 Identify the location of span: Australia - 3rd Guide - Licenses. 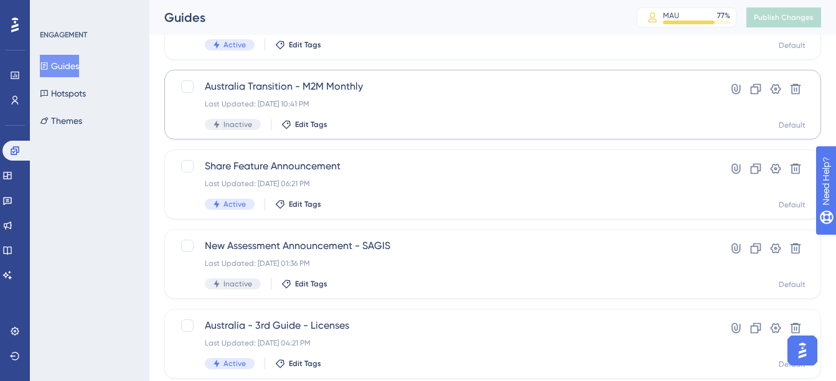
(443, 326).